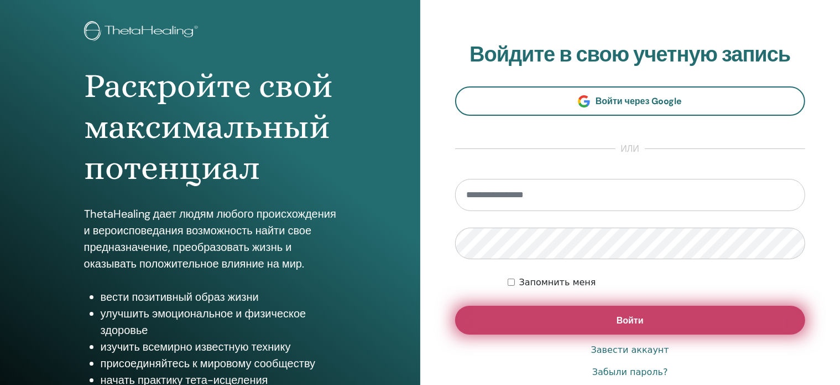 The height and width of the screenshot is (385, 840). What do you see at coordinates (631, 320) in the screenshot?
I see `button: Войти` at bounding box center [631, 320].